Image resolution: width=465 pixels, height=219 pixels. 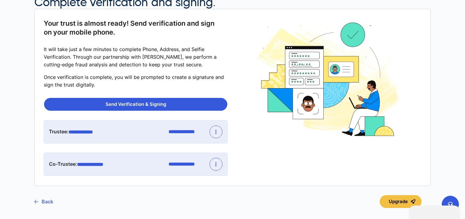 I want to click on img: go back icon, so click(x=36, y=202).